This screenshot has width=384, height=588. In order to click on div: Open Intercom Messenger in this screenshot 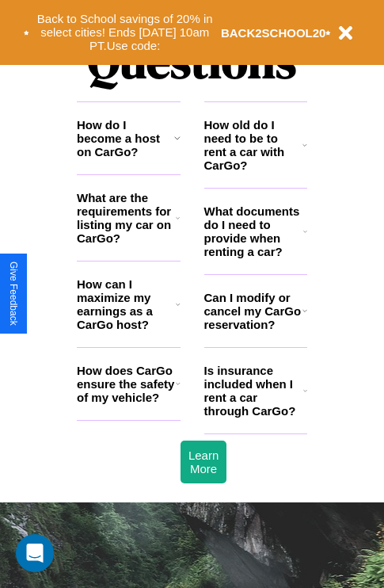, I will do `click(35, 552)`.